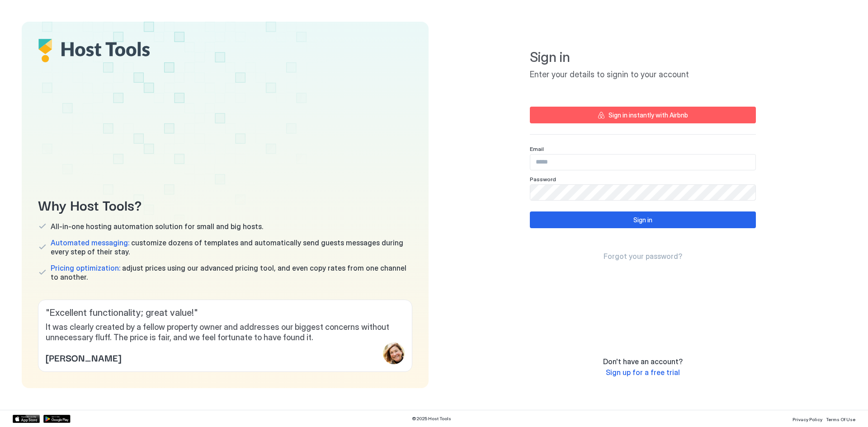  Describe the element at coordinates (431, 418) in the screenshot. I see `span: © 2025 Host Tools` at that location.